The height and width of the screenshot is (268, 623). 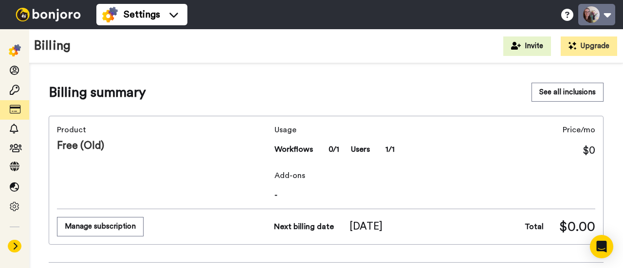 What do you see at coordinates (52, 46) in the screenshot?
I see `h1: Billing` at bounding box center [52, 46].